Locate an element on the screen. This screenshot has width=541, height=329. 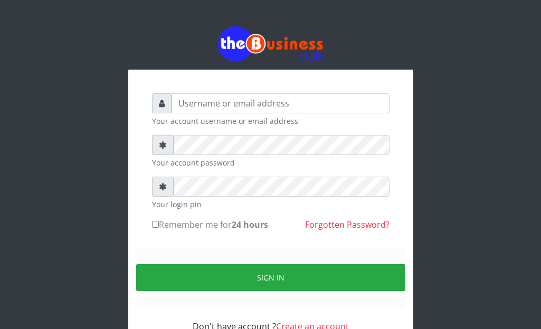
b: 24 hours is located at coordinates (249, 225).